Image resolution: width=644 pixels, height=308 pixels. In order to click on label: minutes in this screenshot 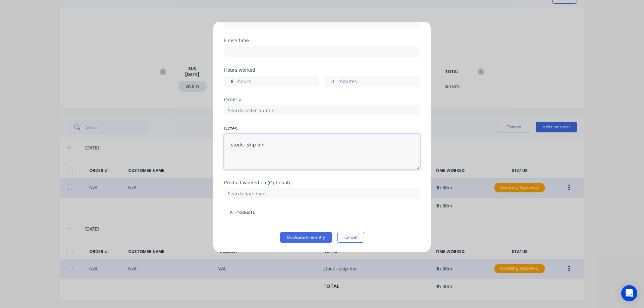, I will do `click(379, 82)`.